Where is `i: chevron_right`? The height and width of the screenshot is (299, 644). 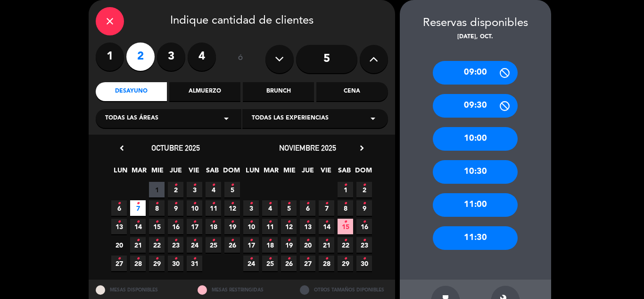
i: chevron_right is located at coordinates (361, 148).